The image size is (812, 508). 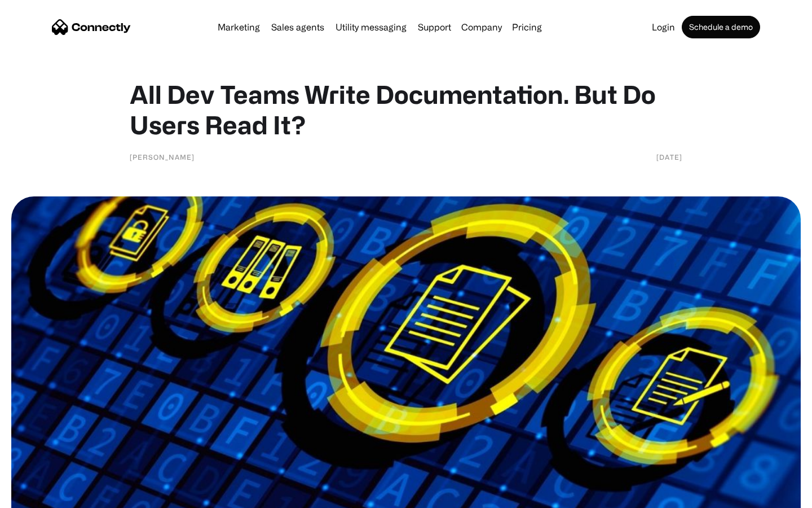 I want to click on a: Sales agents, so click(x=298, y=27).